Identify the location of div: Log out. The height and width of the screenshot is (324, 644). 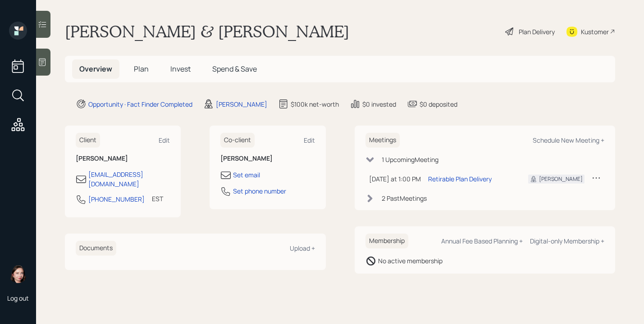
(18, 298).